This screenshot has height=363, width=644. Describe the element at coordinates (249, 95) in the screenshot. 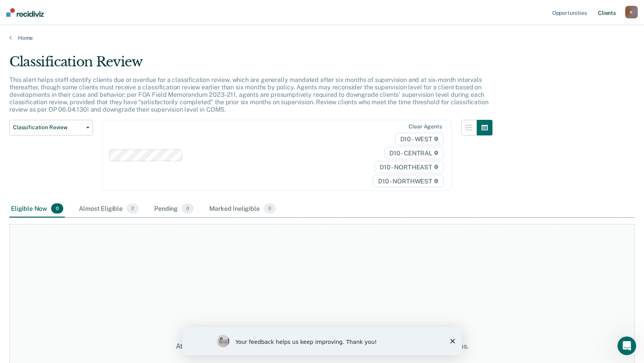

I see `p: This alert helps staff identify clients due or overdue for a classification review, which are gen...` at that location.